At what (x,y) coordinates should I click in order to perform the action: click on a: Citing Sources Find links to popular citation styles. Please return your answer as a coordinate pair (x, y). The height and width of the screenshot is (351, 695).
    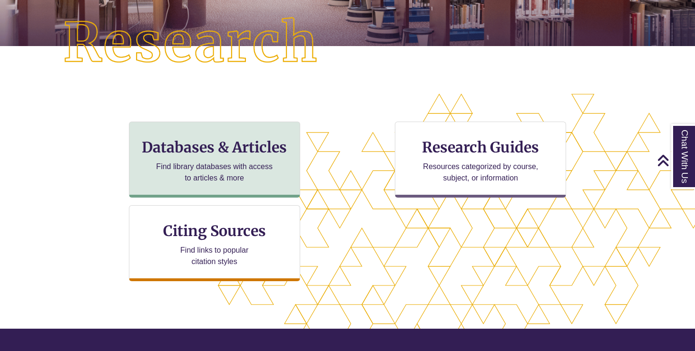
    Looking at the image, I should click on (215, 244).